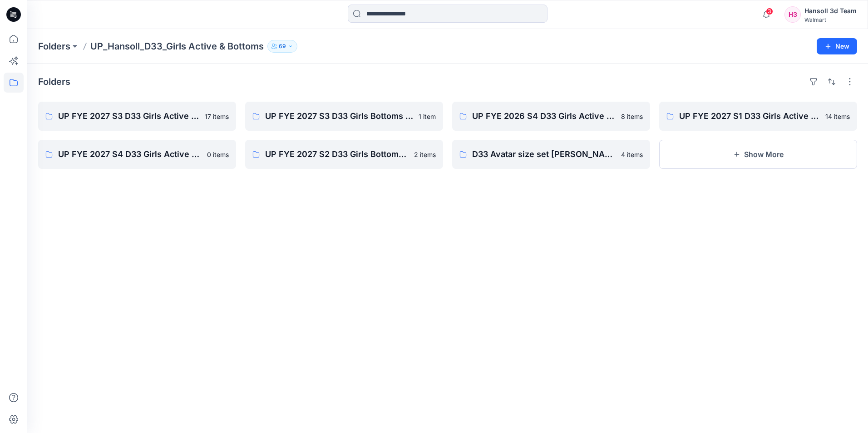 Image resolution: width=868 pixels, height=433 pixels. What do you see at coordinates (632, 154) in the screenshot?
I see `p: 4 items` at bounding box center [632, 154].